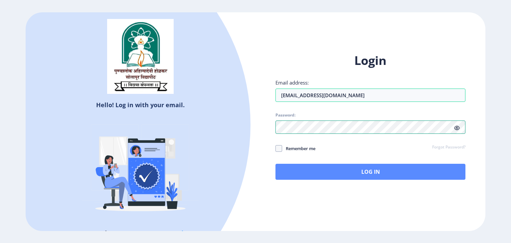 The image size is (511, 243). Describe the element at coordinates (370, 172) in the screenshot. I see `button: Log In` at that location.